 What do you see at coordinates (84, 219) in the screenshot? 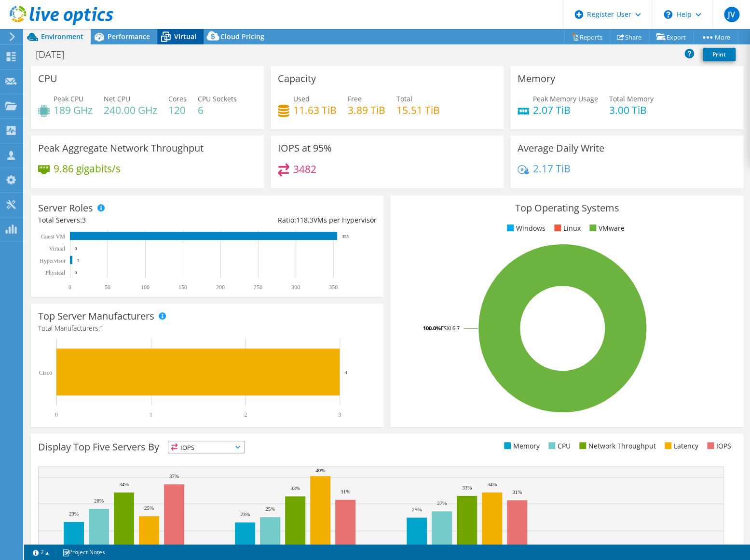
I see `span: 3` at bounding box center [84, 219].